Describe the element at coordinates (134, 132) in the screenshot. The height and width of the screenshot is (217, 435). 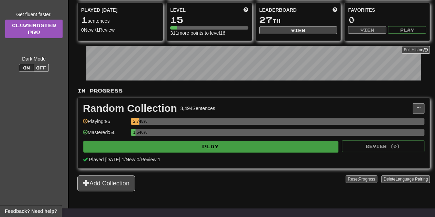
I see `div: 1.546%` at that location.